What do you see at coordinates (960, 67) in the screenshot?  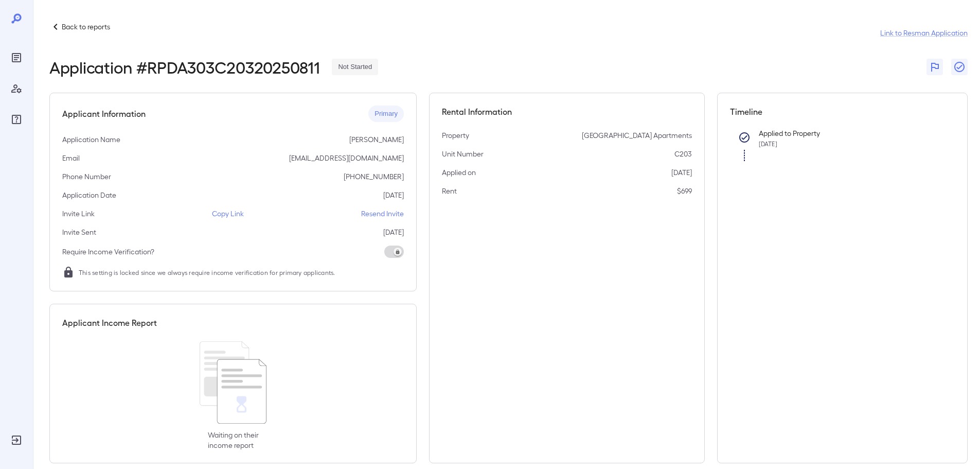 I see `button: Close Report` at bounding box center [960, 67].